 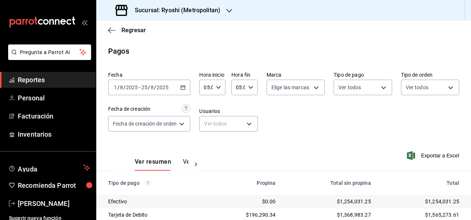 What do you see at coordinates (228, 124) in the screenshot?
I see `div: Ver todos` at bounding box center [228, 124].